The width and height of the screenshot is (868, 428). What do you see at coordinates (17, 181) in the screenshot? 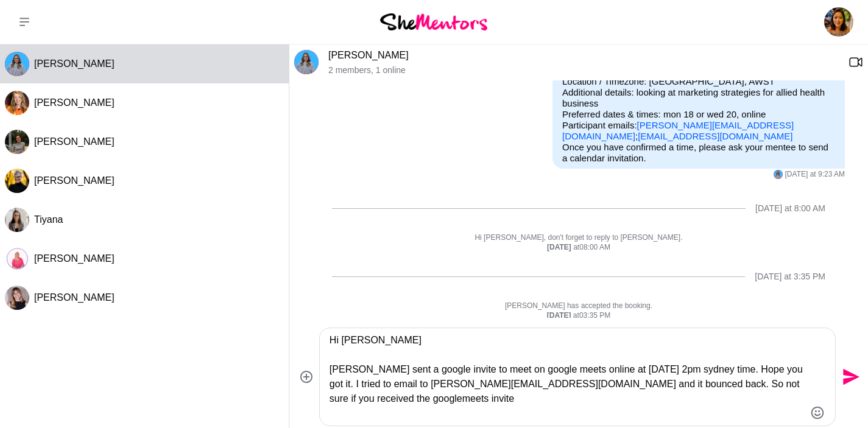
I see `div: Tam Jones` at bounding box center [17, 181].